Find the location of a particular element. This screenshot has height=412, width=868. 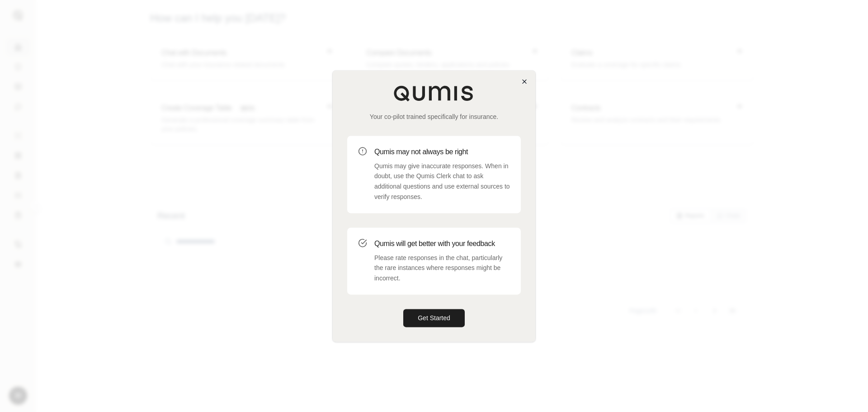

img: Qumis Logo is located at coordinates (434, 93).